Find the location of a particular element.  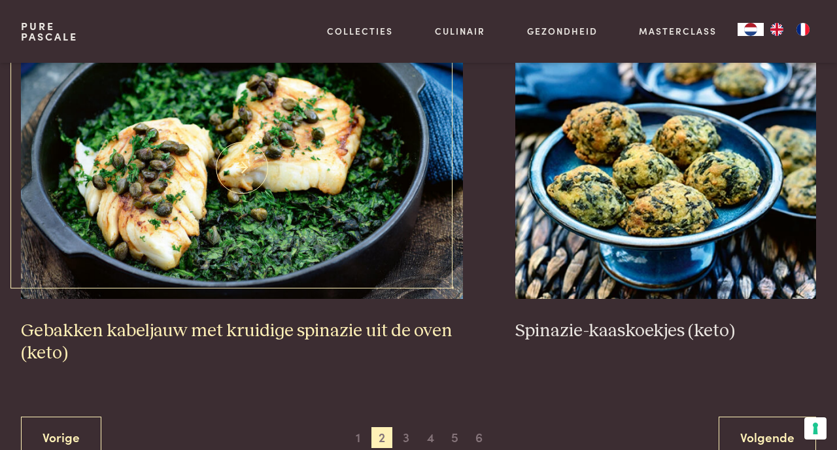

img: Gebakken kabeljauw met kruidige spinazie uit de oven (keto) is located at coordinates (242, 168).